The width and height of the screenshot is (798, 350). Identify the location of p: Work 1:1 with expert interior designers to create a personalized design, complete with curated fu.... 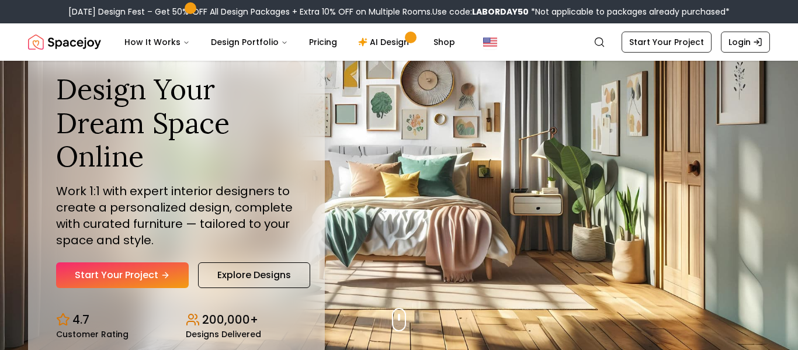
(177, 216).